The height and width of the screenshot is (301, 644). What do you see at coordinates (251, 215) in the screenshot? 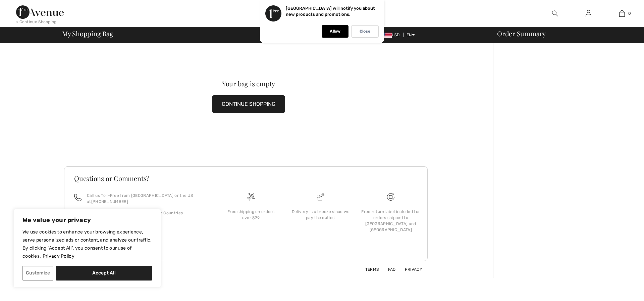
I see `div: Free shipping on orders over $99` at bounding box center [251, 215].